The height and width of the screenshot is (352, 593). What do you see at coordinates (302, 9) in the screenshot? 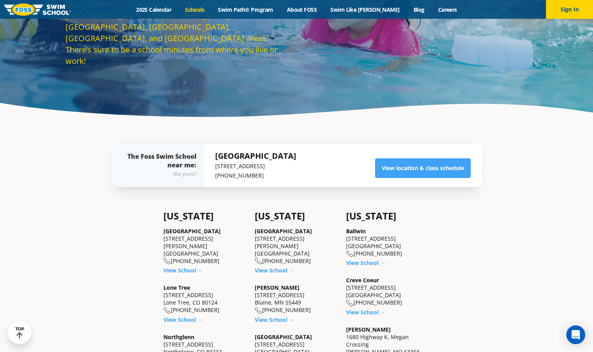
I see `a: About FOSS` at bounding box center [302, 9].